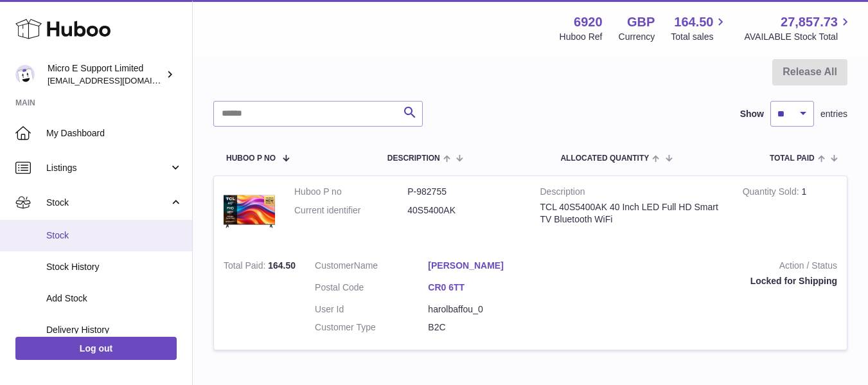 The image size is (868, 385). Describe the element at coordinates (808, 22) in the screenshot. I see `span: 27,857.73` at that location.